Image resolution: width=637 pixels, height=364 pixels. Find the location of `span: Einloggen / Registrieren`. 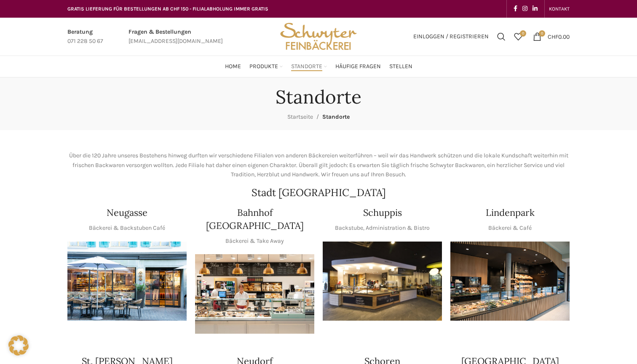

span: Einloggen / Registrieren is located at coordinates (451, 37).